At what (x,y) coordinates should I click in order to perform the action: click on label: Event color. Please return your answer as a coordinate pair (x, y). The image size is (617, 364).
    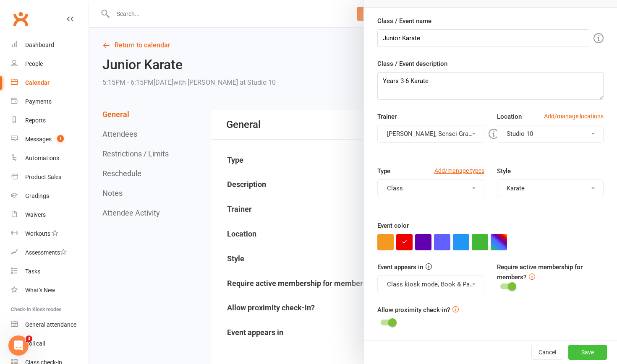
    Looking at the image, I should click on (393, 226).